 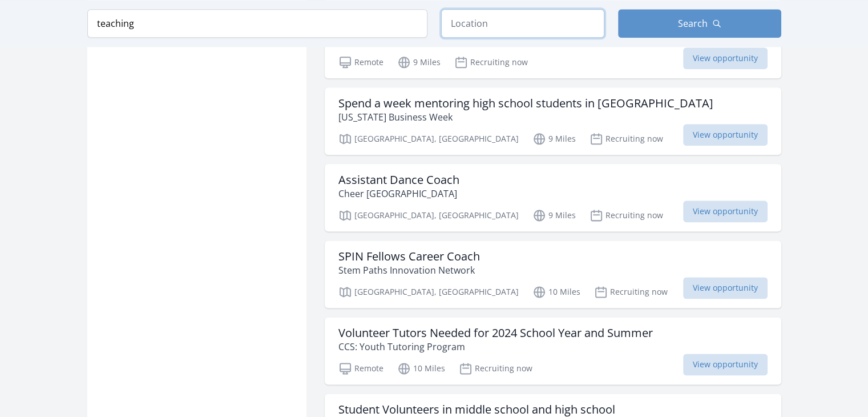 What do you see at coordinates (410, 256) in the screenshot?
I see `h3: SPIN Fellows Career Coach` at bounding box center [410, 256].